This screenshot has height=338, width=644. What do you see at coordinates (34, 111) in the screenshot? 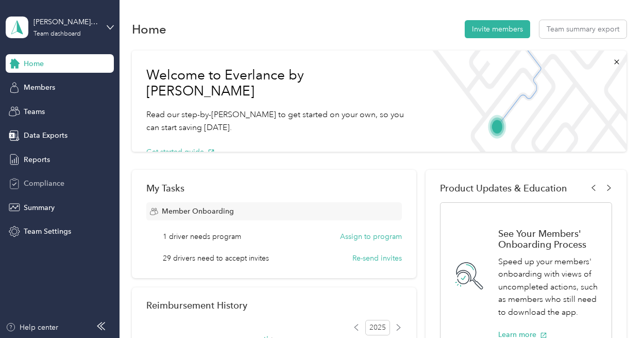
I see `span: Teams` at bounding box center [34, 111].